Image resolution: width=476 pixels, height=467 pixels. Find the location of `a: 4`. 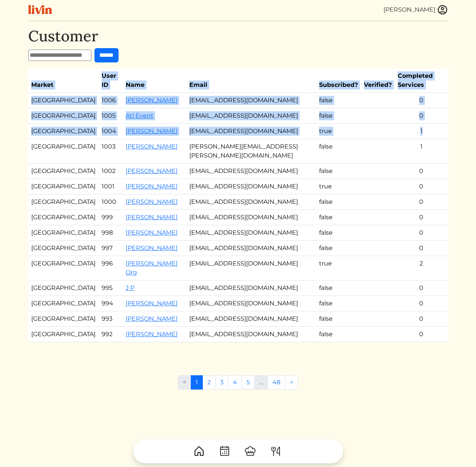

a: 4 is located at coordinates (235, 383).